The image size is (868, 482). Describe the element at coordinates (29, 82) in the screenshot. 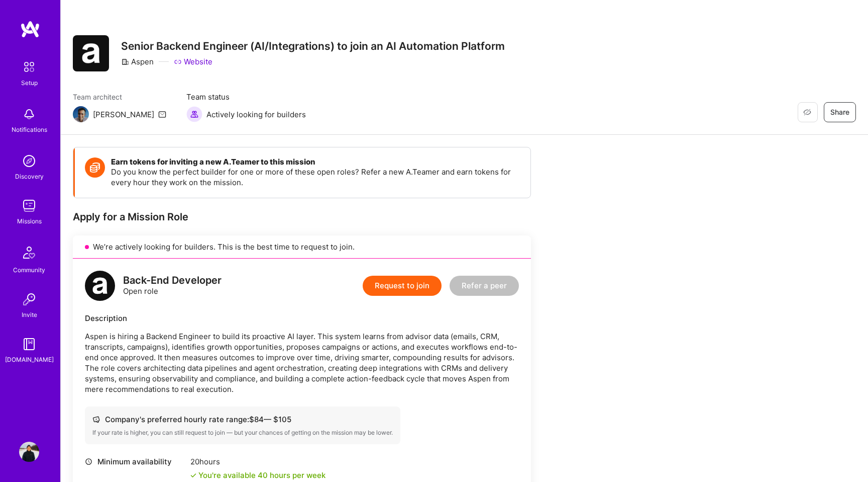

I see `div: Setup` at that location.